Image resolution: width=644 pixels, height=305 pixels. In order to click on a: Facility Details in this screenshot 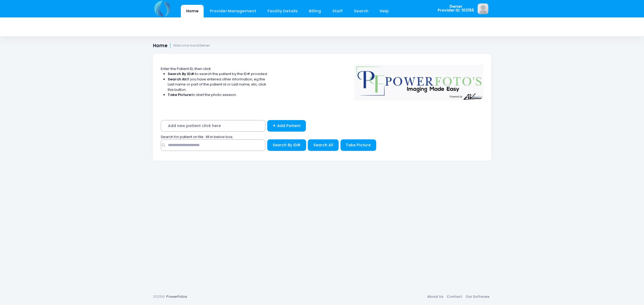, I will do `click(283, 11)`.